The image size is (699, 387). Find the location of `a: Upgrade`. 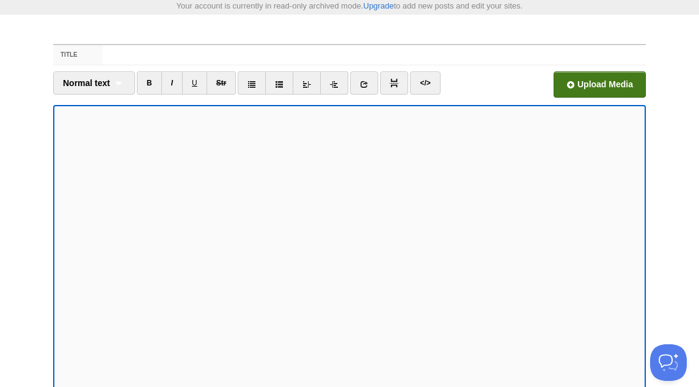

a: Upgrade is located at coordinates (379, 6).